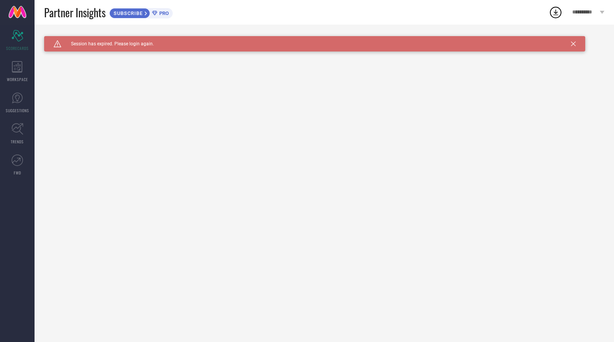 This screenshot has height=342, width=614. I want to click on span: Partner Insights, so click(75, 12).